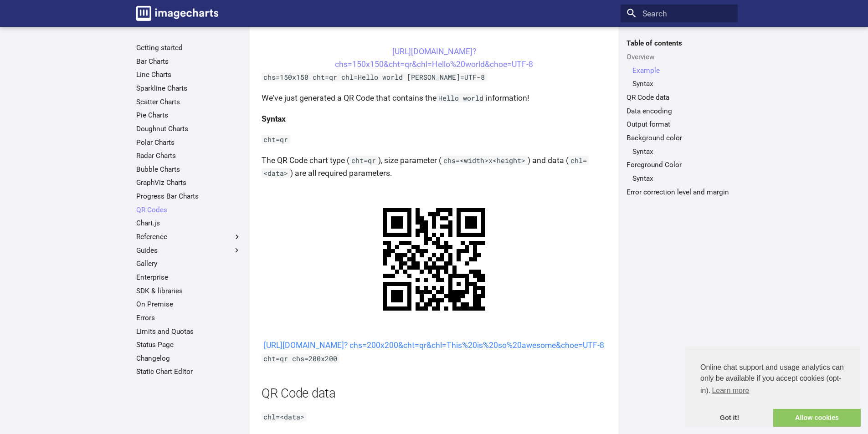 This screenshot has height=434, width=868. What do you see at coordinates (189, 62) in the screenshot?
I see `a: Bar Charts` at bounding box center [189, 62].